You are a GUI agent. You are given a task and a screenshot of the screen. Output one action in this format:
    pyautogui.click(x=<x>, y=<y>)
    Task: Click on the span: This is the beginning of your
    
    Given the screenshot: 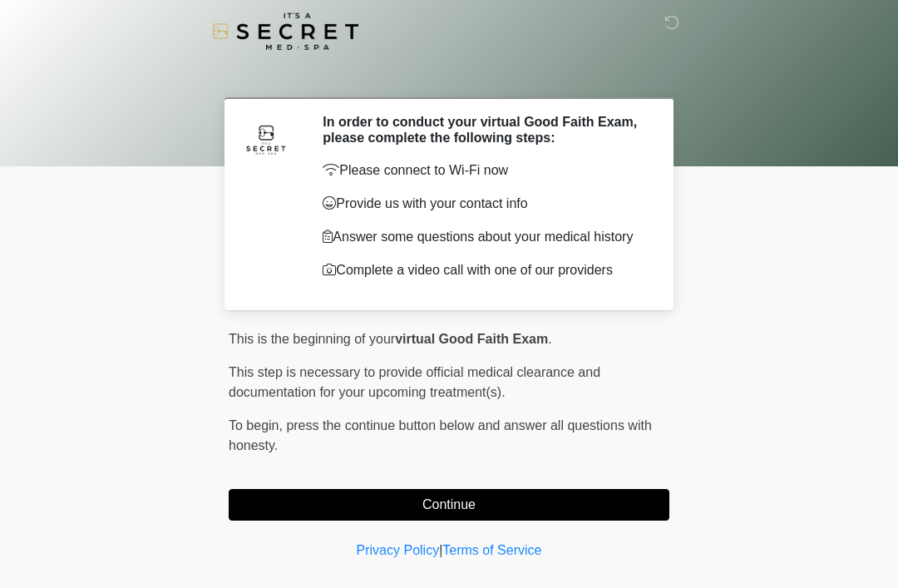 What is the action you would take?
    pyautogui.click(x=312, y=339)
    